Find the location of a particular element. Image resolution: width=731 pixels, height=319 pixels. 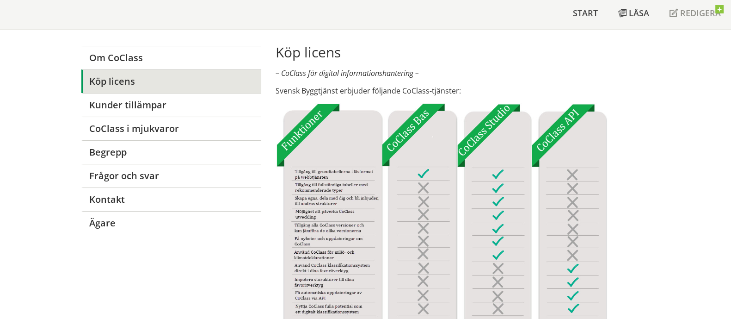

span: Läsa is located at coordinates (639, 13).